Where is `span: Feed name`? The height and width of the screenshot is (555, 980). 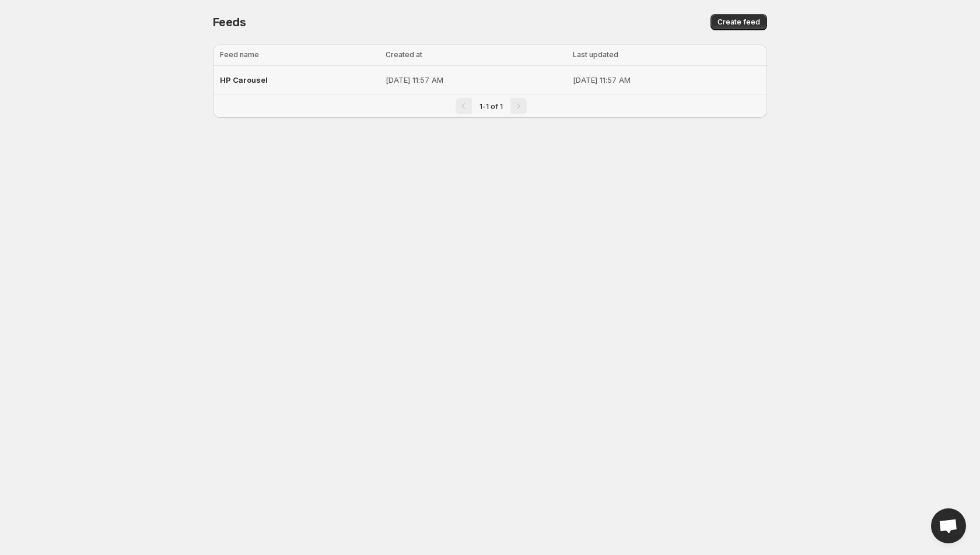
span: Feed name is located at coordinates (239, 54).